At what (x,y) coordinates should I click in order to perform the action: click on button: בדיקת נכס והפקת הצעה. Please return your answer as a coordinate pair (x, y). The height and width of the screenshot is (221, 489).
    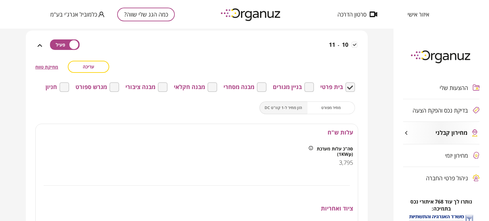
    Looking at the image, I should click on (442, 111).